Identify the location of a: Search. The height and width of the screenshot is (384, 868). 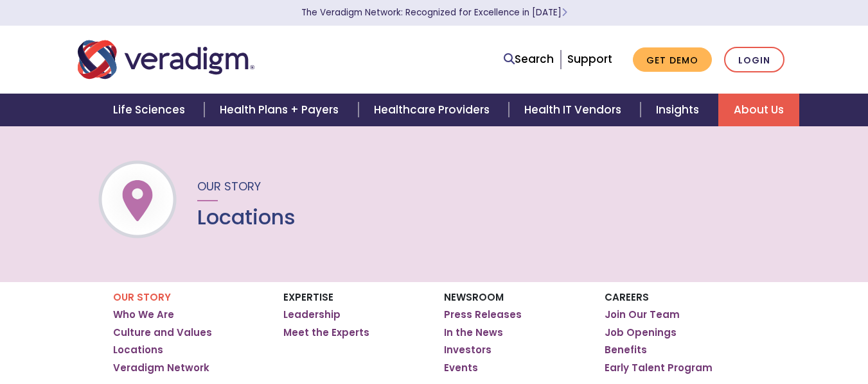
(528, 59).